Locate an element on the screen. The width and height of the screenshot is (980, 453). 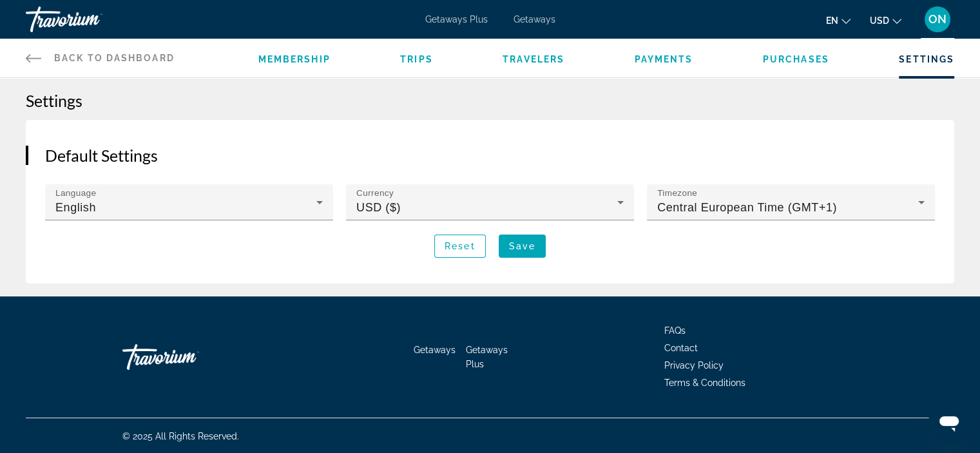
a: Purchases is located at coordinates (795, 59).